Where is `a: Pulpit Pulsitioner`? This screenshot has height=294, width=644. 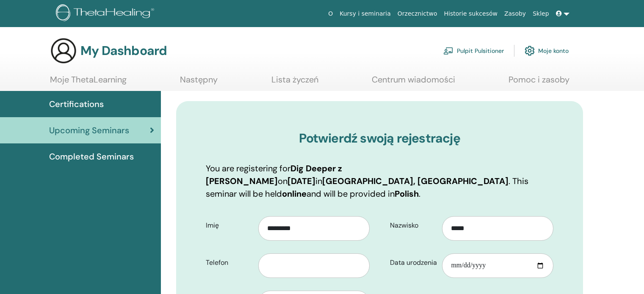 a: Pulpit Pulsitioner is located at coordinates (473, 51).